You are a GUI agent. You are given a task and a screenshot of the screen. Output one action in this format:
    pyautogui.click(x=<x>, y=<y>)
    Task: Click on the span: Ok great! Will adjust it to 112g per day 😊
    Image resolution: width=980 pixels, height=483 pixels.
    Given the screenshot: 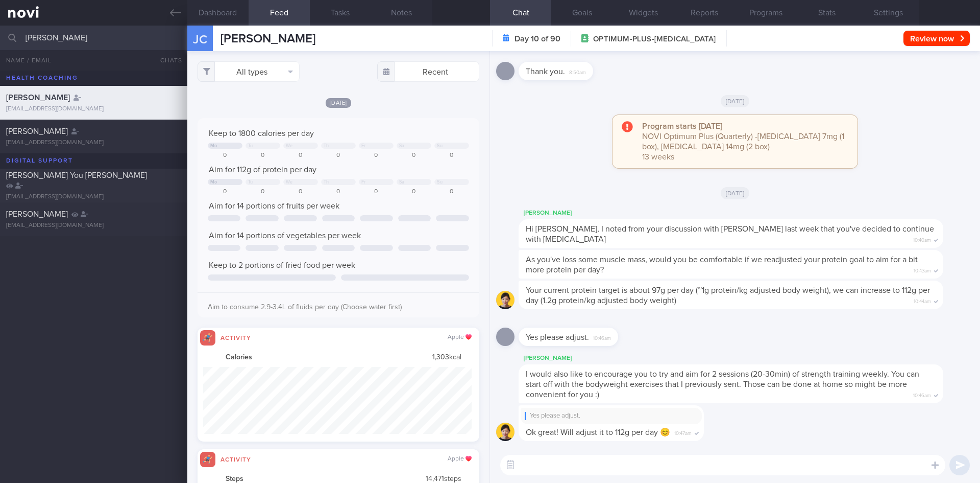 What is the action you would take?
    pyautogui.click(x=598, y=432)
    